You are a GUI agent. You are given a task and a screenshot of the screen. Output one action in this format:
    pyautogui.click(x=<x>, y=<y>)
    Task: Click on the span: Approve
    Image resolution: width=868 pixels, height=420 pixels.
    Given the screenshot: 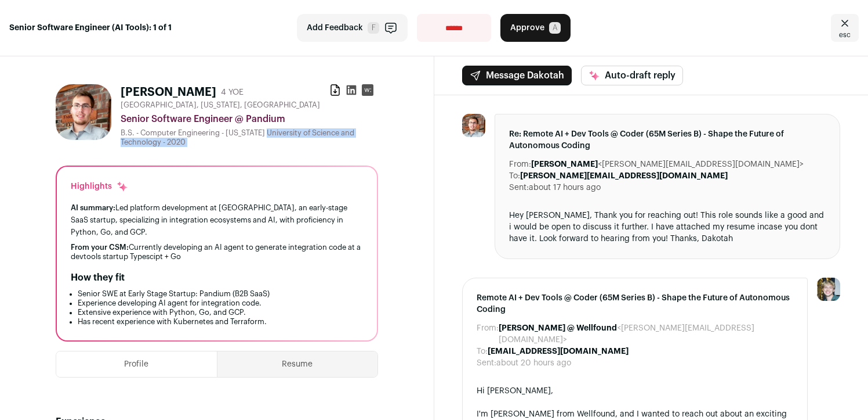 What is the action you would take?
    pyautogui.click(x=527, y=28)
    